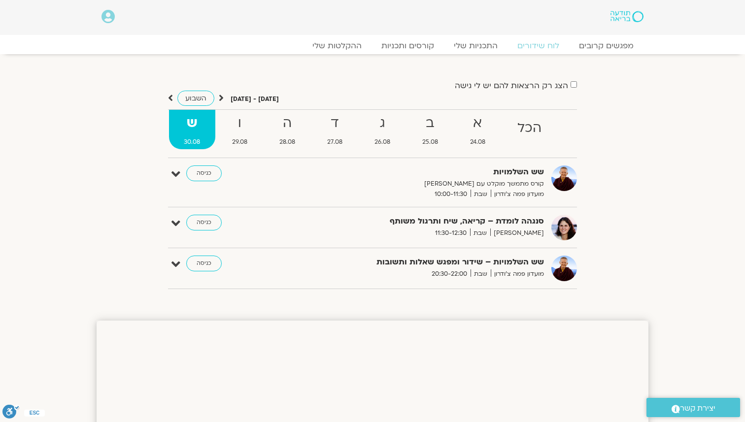  Describe the element at coordinates (423, 262) in the screenshot. I see `strong: שש השלמויות – שידור ומפגש שאלות ותשובות` at that location.